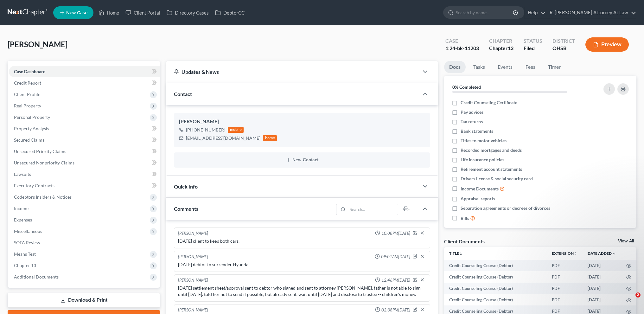 This screenshot has width=644, height=314. Describe the element at coordinates (373, 209) in the screenshot. I see `input: Search...` at that location.